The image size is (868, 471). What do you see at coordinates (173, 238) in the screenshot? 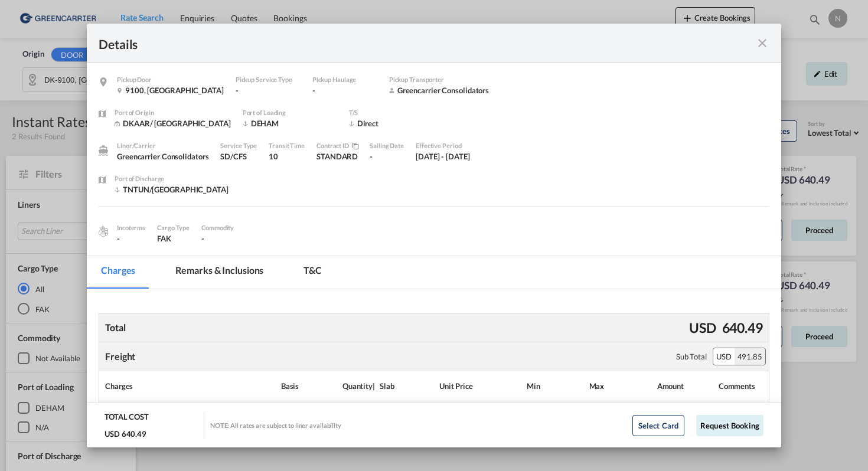
I see `div: FAK` at bounding box center [173, 238].